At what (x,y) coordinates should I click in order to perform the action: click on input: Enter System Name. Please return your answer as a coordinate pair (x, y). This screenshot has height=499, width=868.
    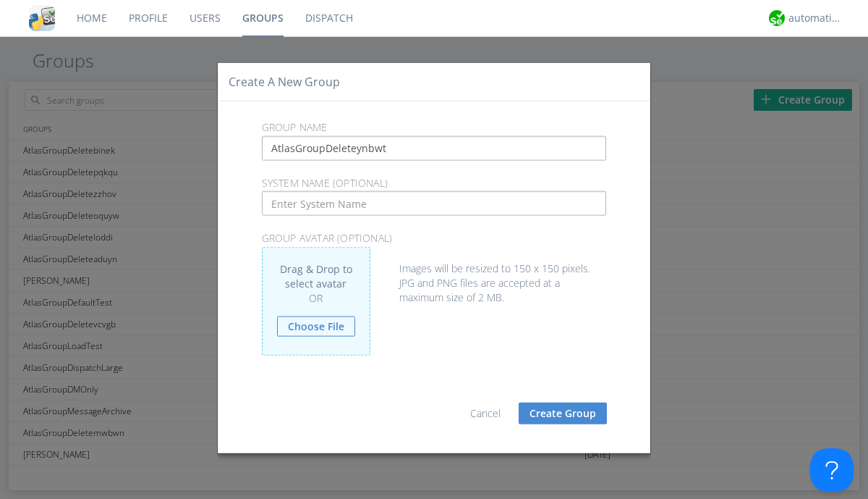
    Looking at the image, I should click on (434, 203).